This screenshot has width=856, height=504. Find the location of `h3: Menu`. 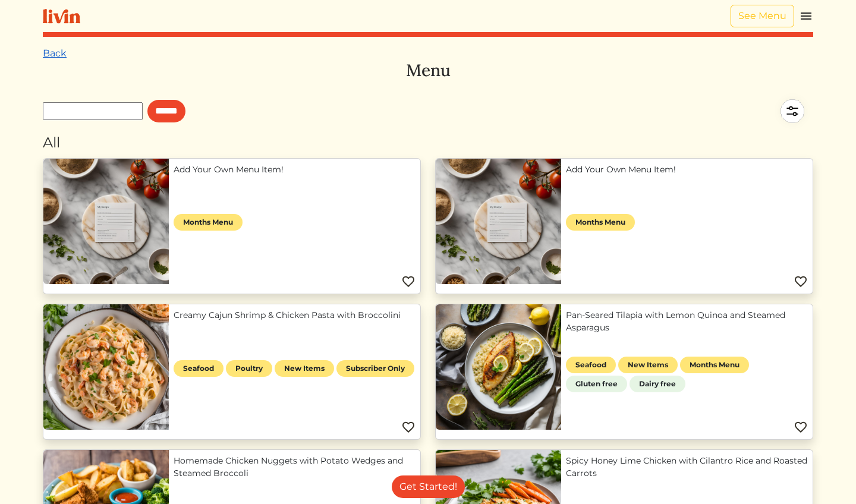

h3: Menu is located at coordinates (428, 70).